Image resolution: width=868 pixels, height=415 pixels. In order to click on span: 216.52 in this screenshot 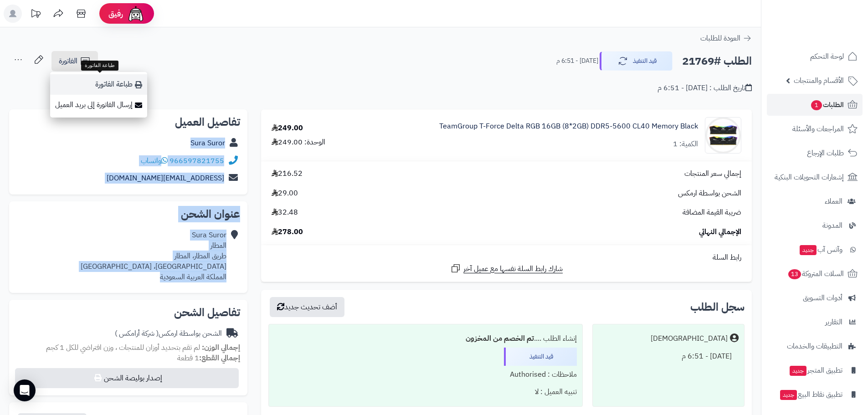, I will do `click(287, 174)`.